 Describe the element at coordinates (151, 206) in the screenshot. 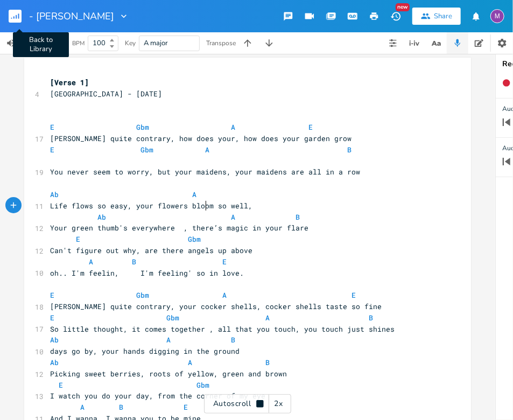

I see `span: Life flows so easy, your flowers bloom so well,` at that location.